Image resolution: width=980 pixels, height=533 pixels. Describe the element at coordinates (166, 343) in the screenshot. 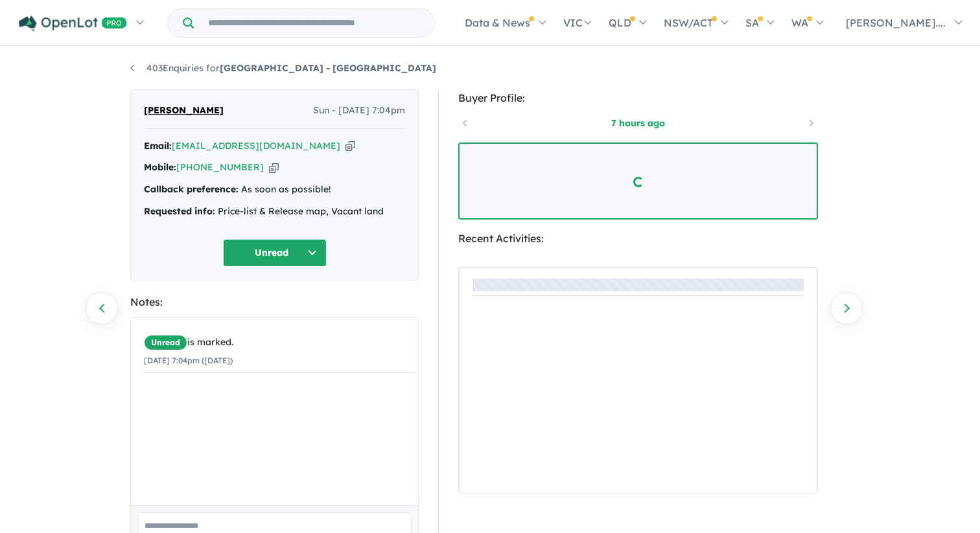

I see `span: Unread` at that location.